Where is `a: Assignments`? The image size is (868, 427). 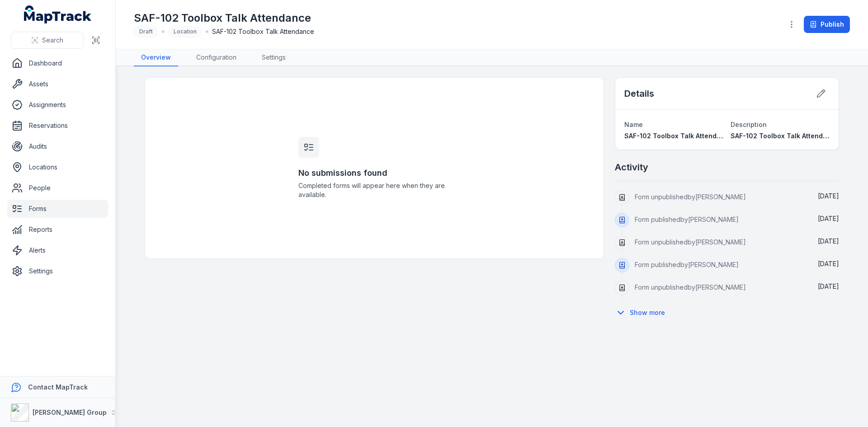
a: Assignments is located at coordinates (57, 105).